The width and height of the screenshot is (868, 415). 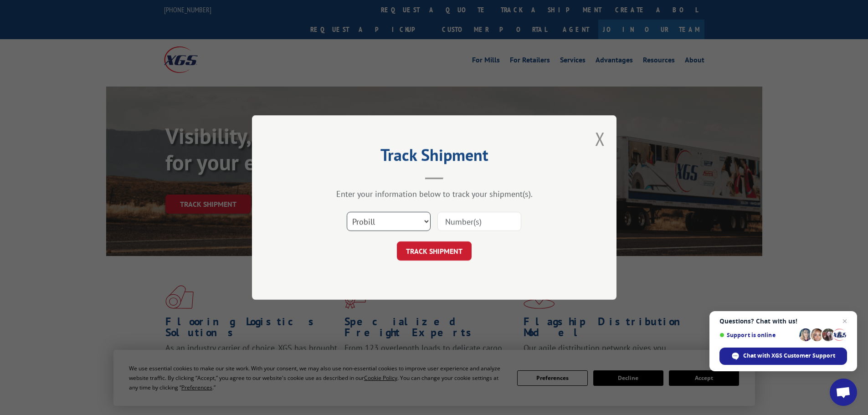 What do you see at coordinates (789, 356) in the screenshot?
I see `span: Chat with XGS Customer Support` at bounding box center [789, 356].